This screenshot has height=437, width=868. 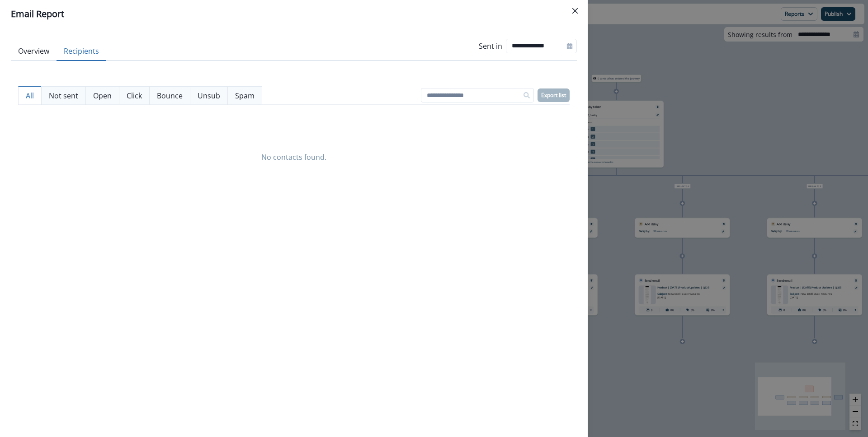 I want to click on p: Sent in, so click(x=491, y=46).